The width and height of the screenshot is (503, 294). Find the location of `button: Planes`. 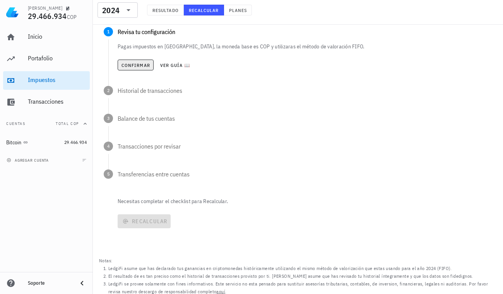

button: Planes is located at coordinates (238, 10).